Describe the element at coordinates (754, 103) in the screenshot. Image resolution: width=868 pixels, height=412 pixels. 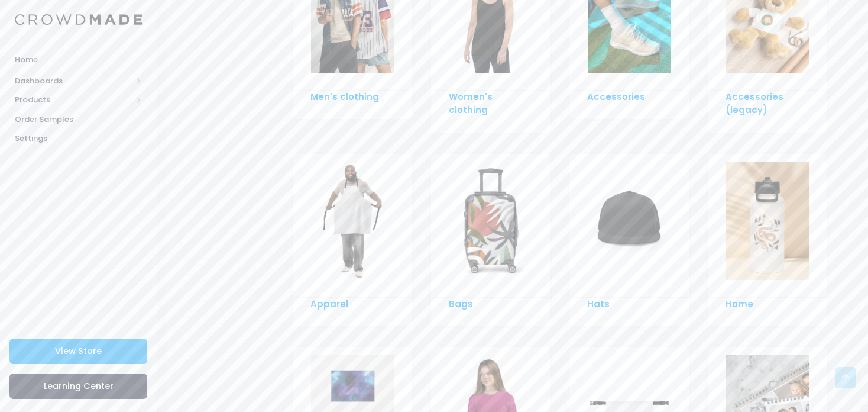
I see `a: Accessories (legacy)` at that location.